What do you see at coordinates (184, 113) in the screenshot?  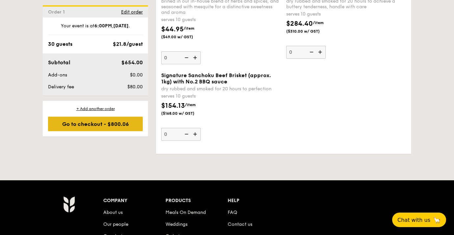 I see `span: ($168.00 w/ GST)` at bounding box center [184, 113].